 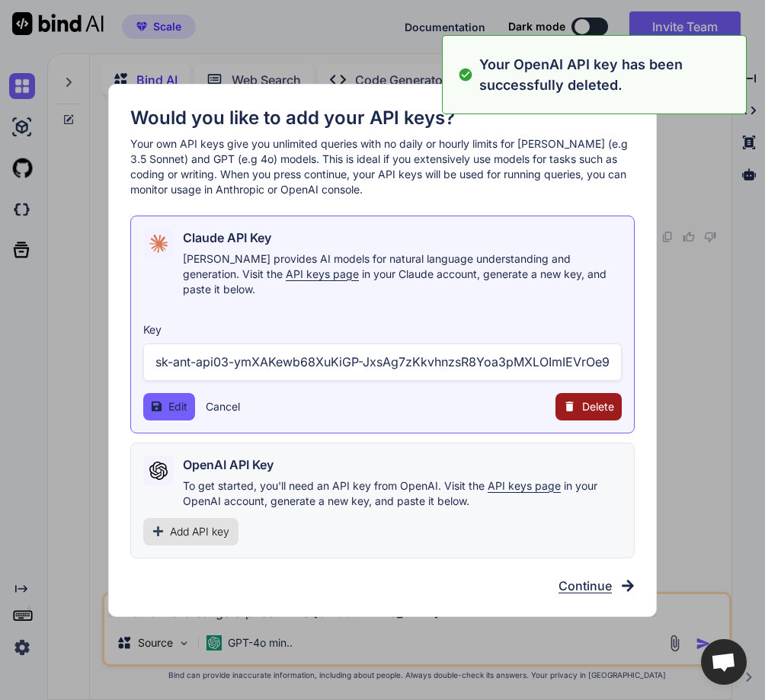 What do you see at coordinates (199, 531) in the screenshot?
I see `span: Add API key` at bounding box center [199, 531].